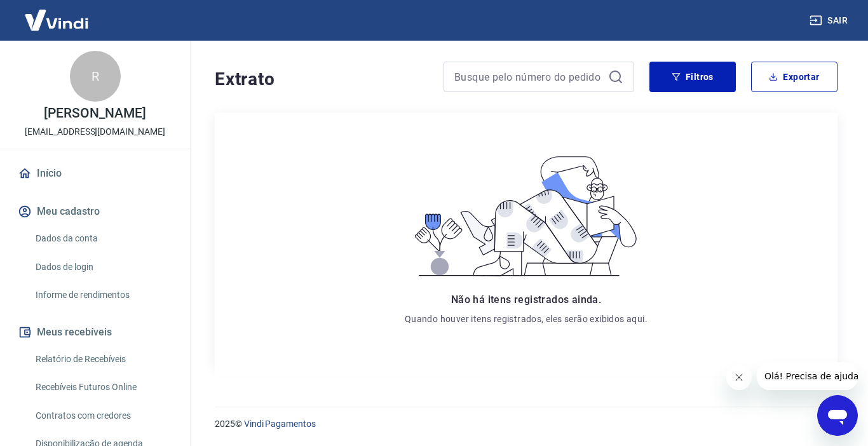  I want to click on a: Recebíveis Futuros Online, so click(102, 387).